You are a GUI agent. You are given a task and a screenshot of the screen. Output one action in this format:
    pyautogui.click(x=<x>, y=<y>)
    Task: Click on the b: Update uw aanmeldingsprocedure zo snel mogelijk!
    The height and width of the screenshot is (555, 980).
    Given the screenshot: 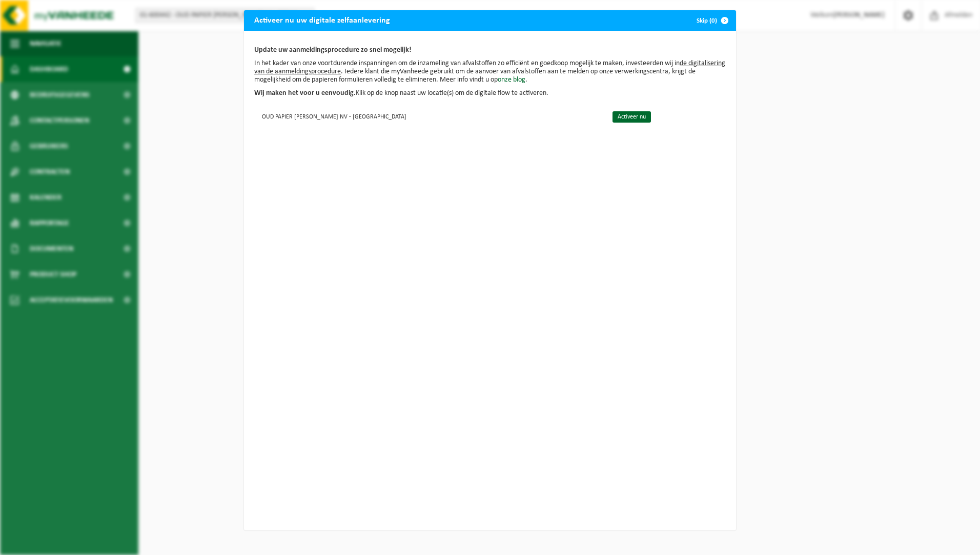 What is the action you would take?
    pyautogui.click(x=332, y=50)
    